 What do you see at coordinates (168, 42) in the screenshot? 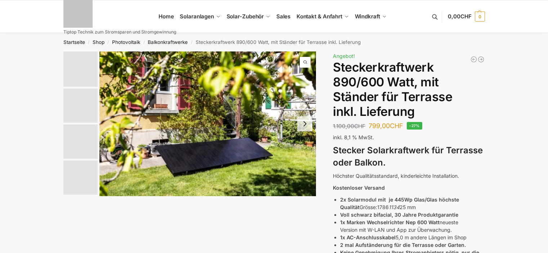
I see `a: Balkonkraftwerke` at bounding box center [168, 42].